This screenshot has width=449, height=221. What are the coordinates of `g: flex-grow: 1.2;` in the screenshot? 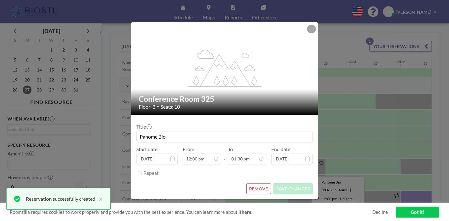 It's located at (225, 68).